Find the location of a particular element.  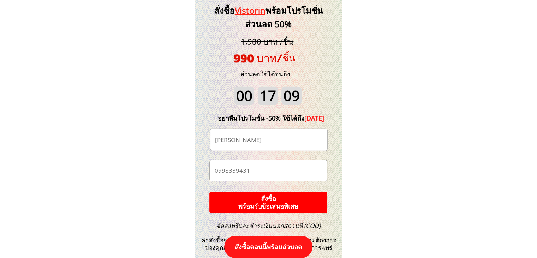

span: /ชิ้น is located at coordinates (286, 57).